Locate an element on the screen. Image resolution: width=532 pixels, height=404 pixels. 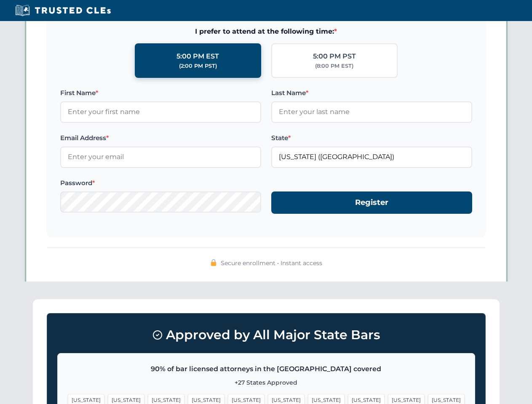
label: State is located at coordinates (371, 138).